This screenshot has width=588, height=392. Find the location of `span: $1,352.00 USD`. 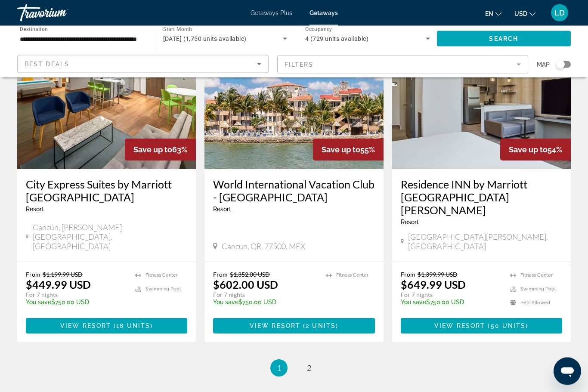

span: $1,352.00 USD is located at coordinates (250, 275).